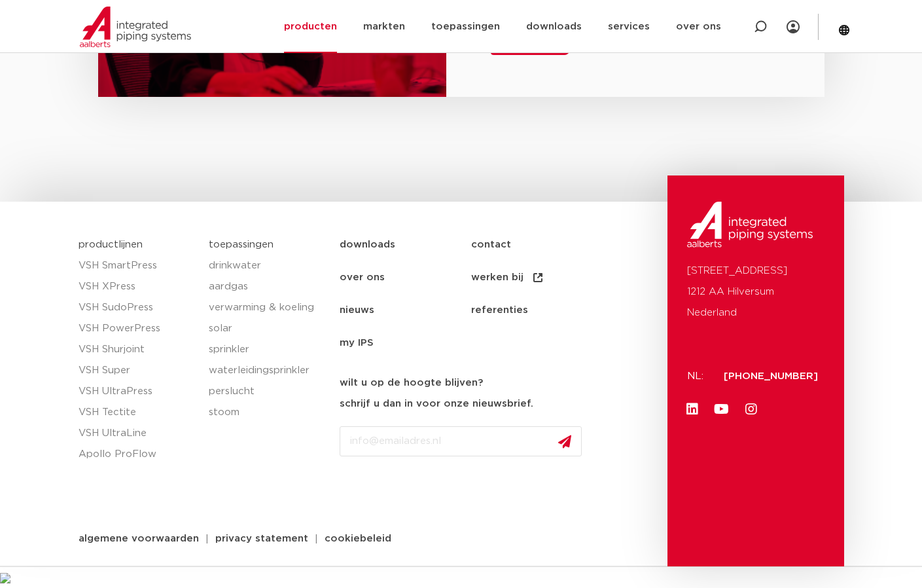 The height and width of the screenshot is (588, 922). I want to click on nav: Menu, so click(500, 294).